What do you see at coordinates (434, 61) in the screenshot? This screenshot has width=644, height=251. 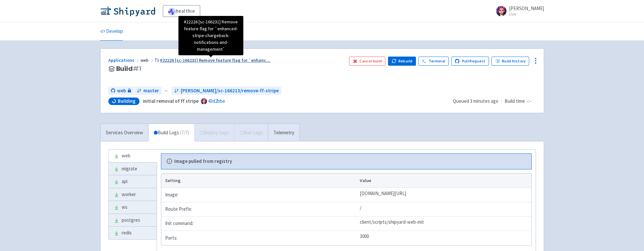 I see `a: Terminal` at bounding box center [434, 61].